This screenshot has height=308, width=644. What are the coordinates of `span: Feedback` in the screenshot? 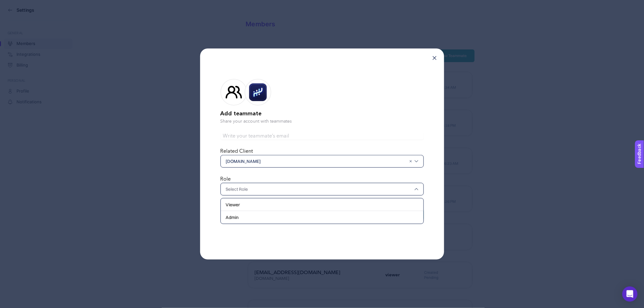 It's located at (14, 5).